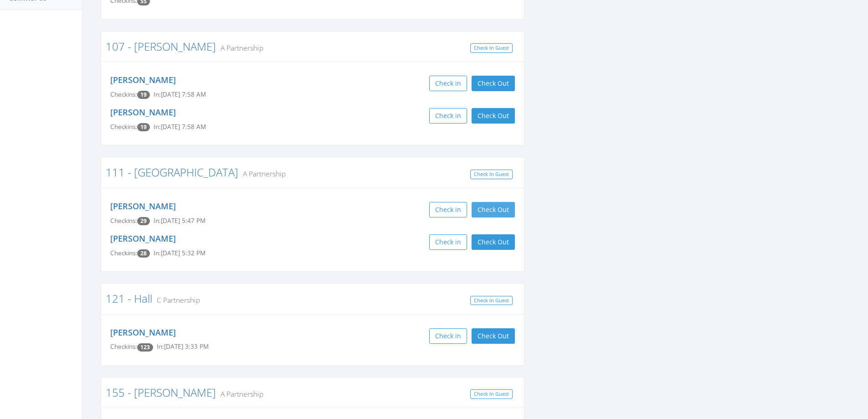 The height and width of the screenshot is (419, 868). I want to click on a: 121 - Hall, so click(129, 298).